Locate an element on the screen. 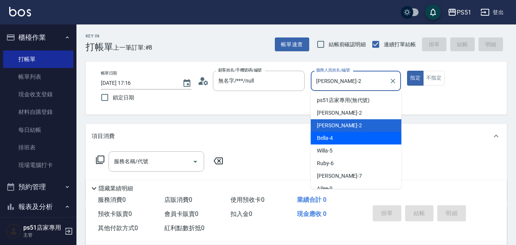 This screenshot has width=516, height=245. span: 現金應收 0 is located at coordinates (312, 214).